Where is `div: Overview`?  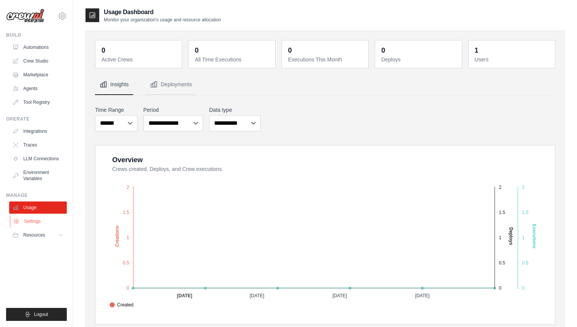
div: Overview is located at coordinates (128, 160).